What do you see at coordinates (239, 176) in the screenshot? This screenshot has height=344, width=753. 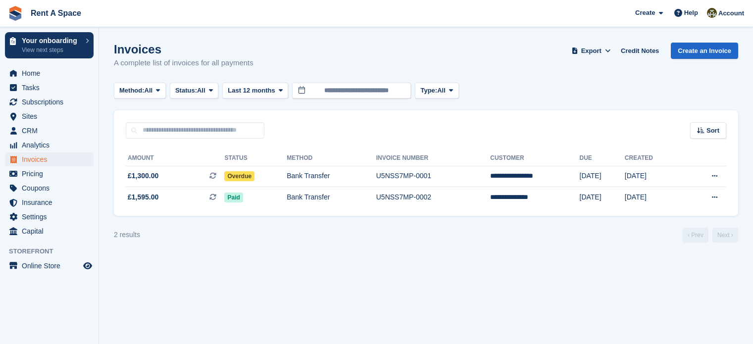 I see `span: Overdue` at bounding box center [239, 176].